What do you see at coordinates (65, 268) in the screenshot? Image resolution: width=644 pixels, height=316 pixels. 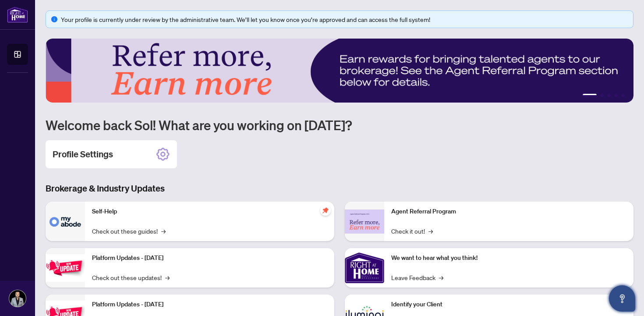 I see `img: Platform Updates - July 21, 2025` at bounding box center [65, 268].